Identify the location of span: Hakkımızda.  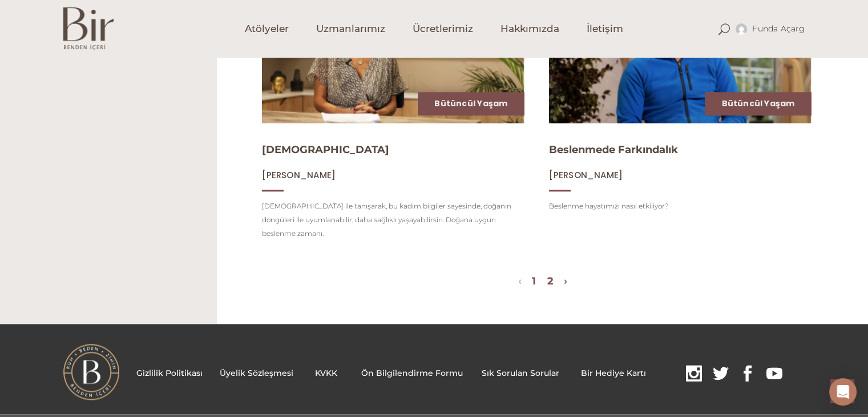
(530, 28).